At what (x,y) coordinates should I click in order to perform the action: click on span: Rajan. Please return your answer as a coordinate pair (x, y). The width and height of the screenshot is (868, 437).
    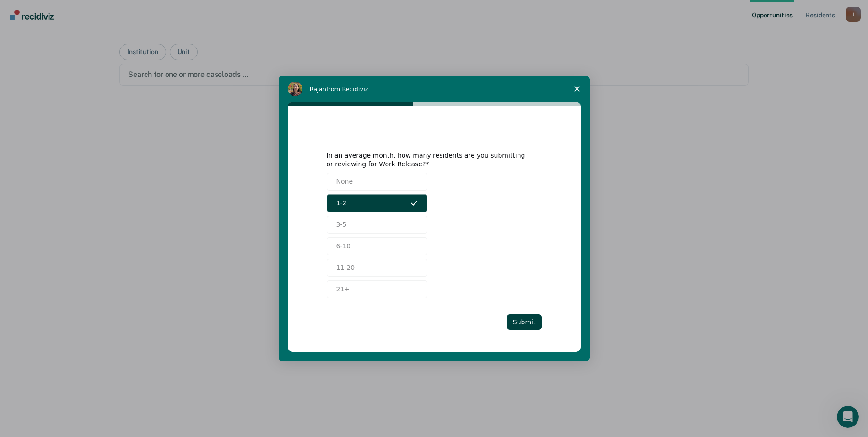
    Looking at the image, I should click on (318, 89).